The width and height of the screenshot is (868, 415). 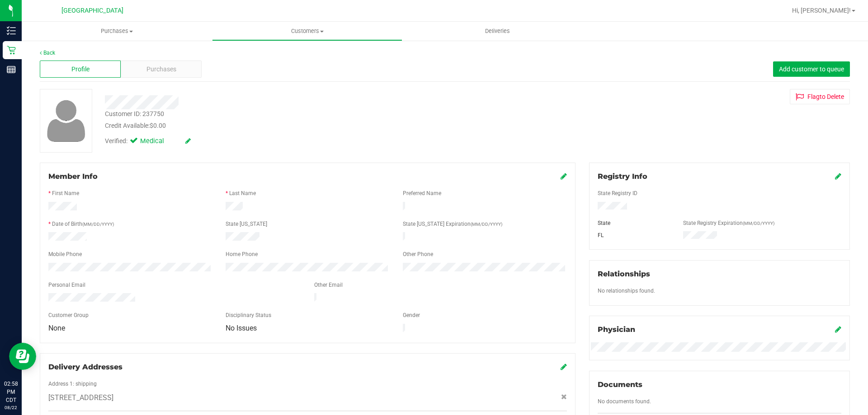 I want to click on p: 02:58 PM CDT, so click(x=11, y=392).